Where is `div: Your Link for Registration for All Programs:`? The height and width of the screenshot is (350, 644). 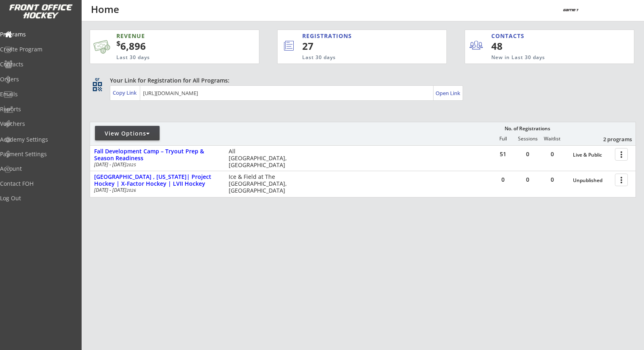
div: Your Link for Registration for All Programs: is located at coordinates (360, 81).